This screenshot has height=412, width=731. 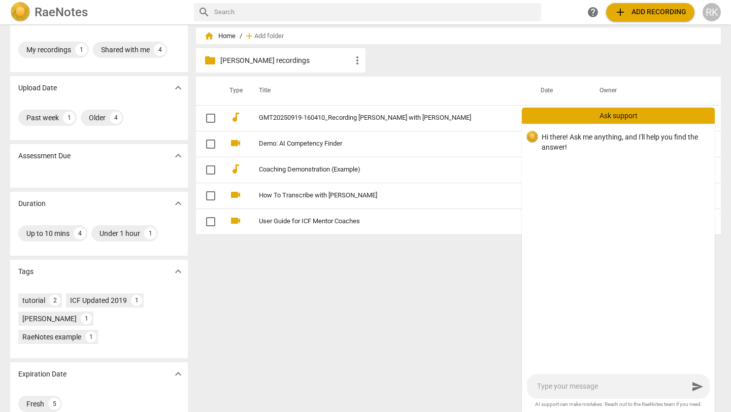 I want to click on div: Fresh, so click(x=35, y=404).